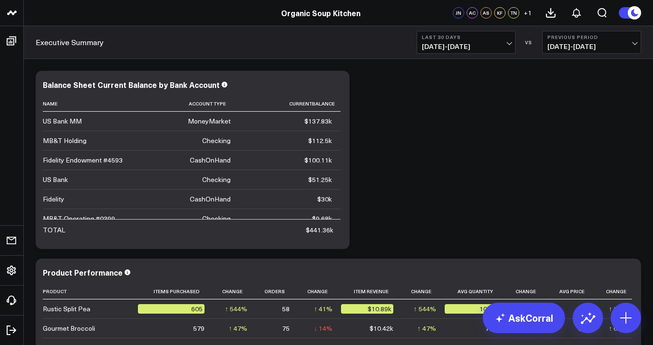  What do you see at coordinates (466, 37) in the screenshot?
I see `b: Last 30 Days` at bounding box center [466, 37].